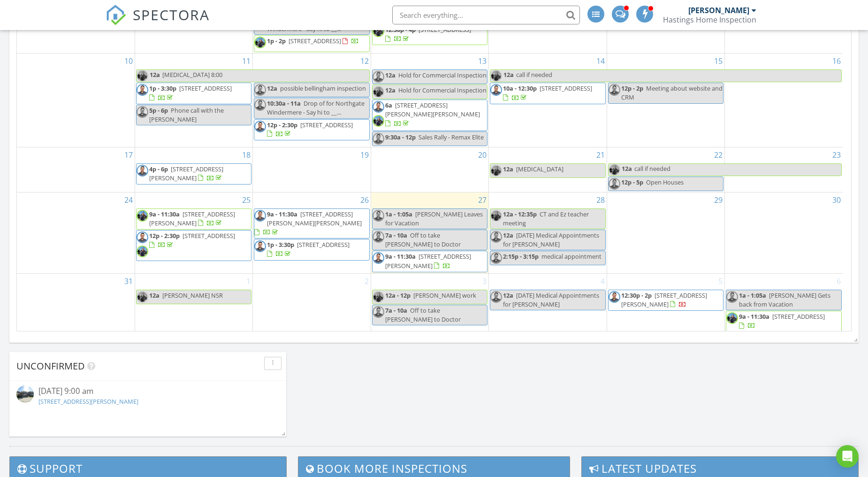  What do you see at coordinates (429, 302) in the screenshot?
I see `td: Go to September 3, 2025` at bounding box center [429, 302].